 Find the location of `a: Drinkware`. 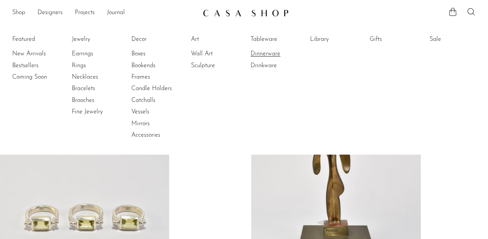

a: Drinkware is located at coordinates (279, 66).